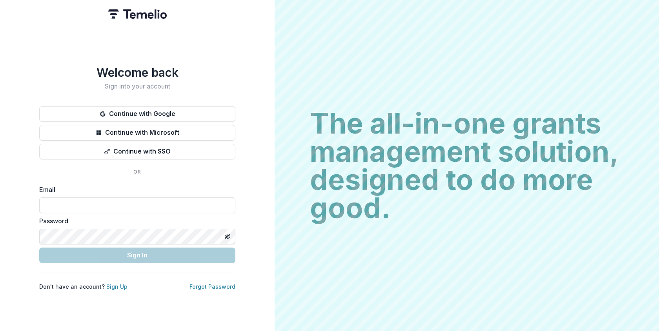 This screenshot has width=659, height=331. I want to click on img: Temelio, so click(137, 14).